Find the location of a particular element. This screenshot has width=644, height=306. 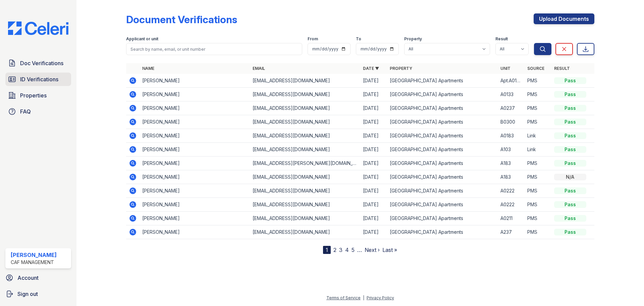

a: Account is located at coordinates (38, 278).